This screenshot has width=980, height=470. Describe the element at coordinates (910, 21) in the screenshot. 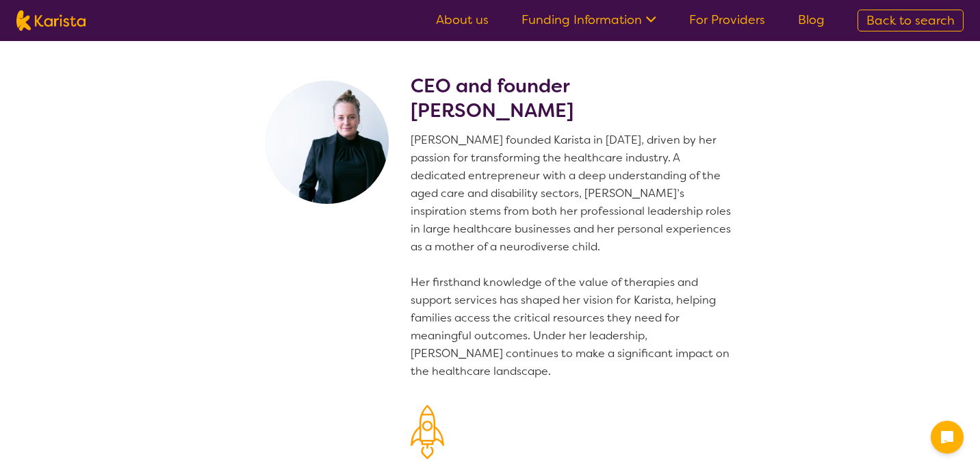

I see `span: Back to search` at that location.